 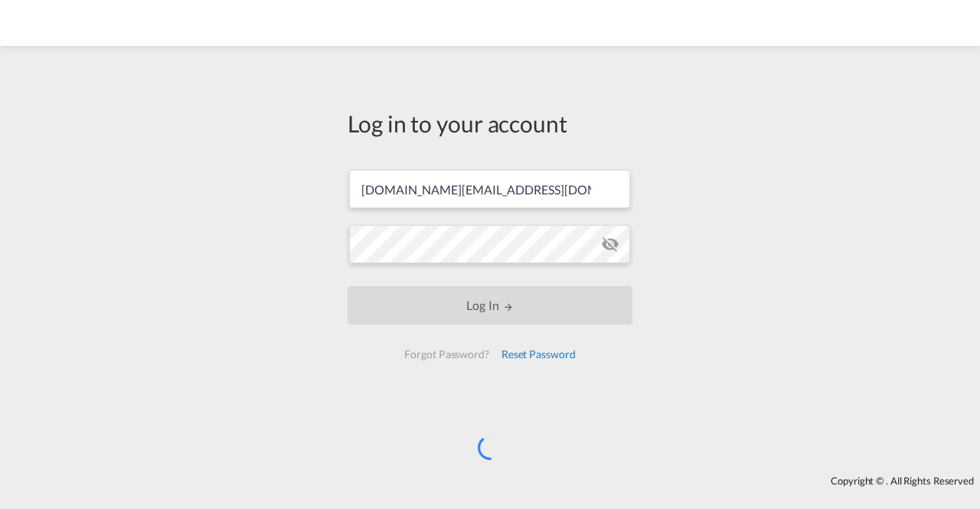 I want to click on div: Reset Password, so click(x=538, y=354).